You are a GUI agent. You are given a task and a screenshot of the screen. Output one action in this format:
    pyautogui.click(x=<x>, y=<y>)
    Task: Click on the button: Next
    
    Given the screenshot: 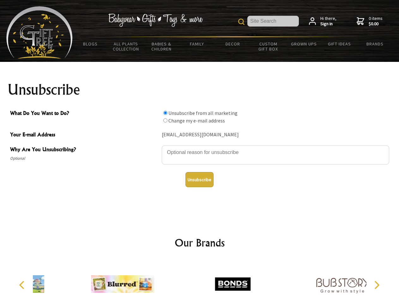 What is the action you would take?
    pyautogui.click(x=376, y=285)
    